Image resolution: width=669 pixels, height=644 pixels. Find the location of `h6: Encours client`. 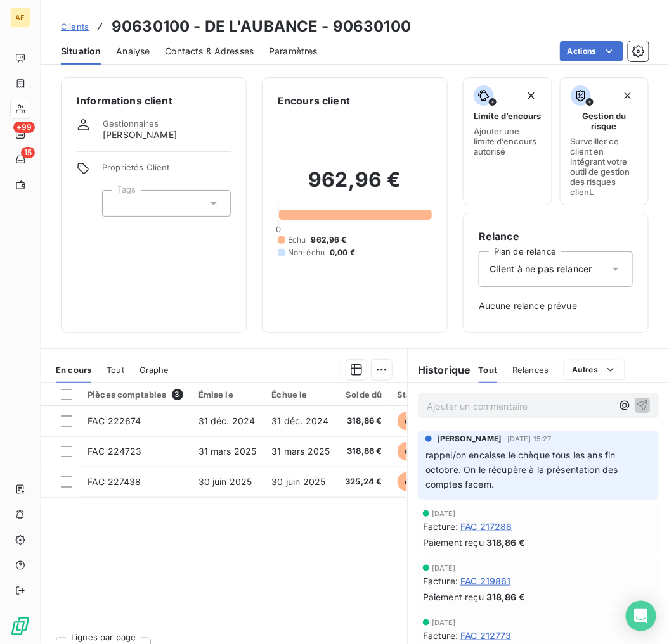

h6: Encours client is located at coordinates (314, 101).